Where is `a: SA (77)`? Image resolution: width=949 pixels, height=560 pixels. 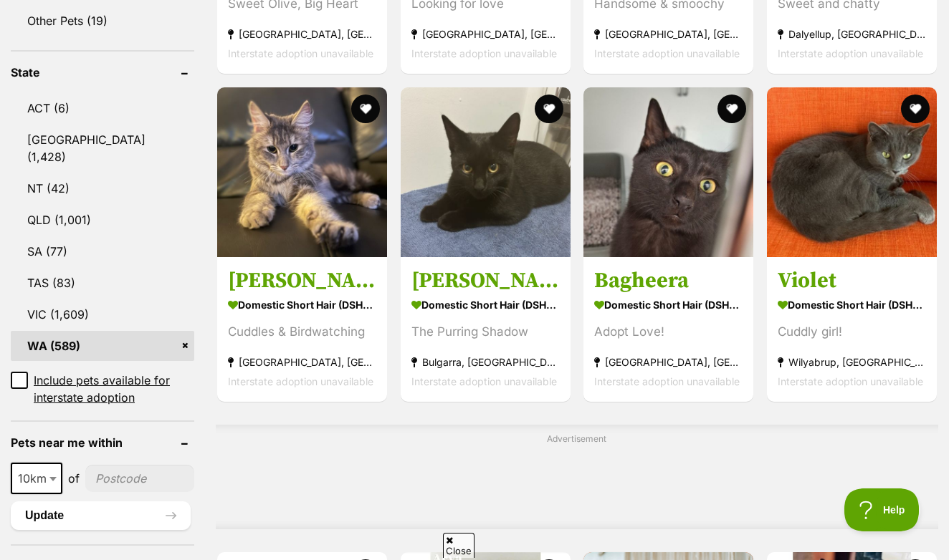 a: SA (77) is located at coordinates (103, 252).